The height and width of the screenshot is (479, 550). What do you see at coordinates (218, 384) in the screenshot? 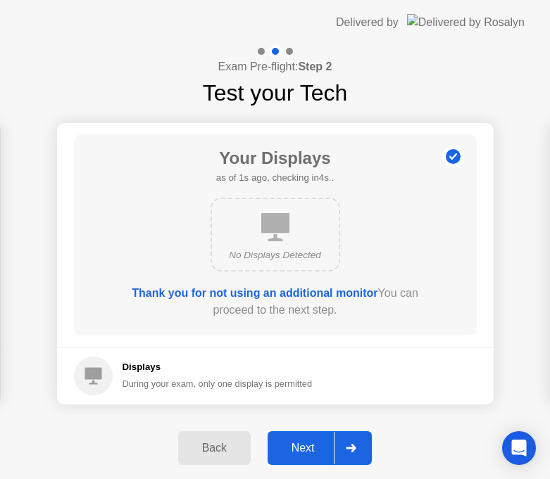
I see `div: During your exam, only one display is permitted` at bounding box center [218, 384].